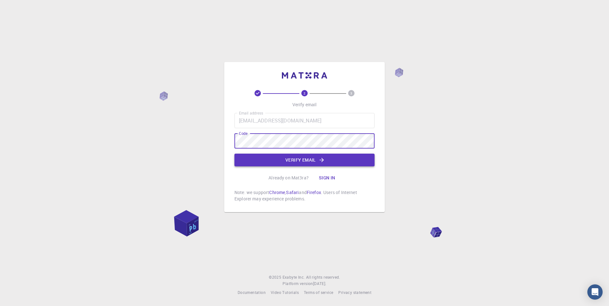 The image size is (609, 306). Describe the element at coordinates (285, 293) in the screenshot. I see `span: Video Tutorials` at that location.